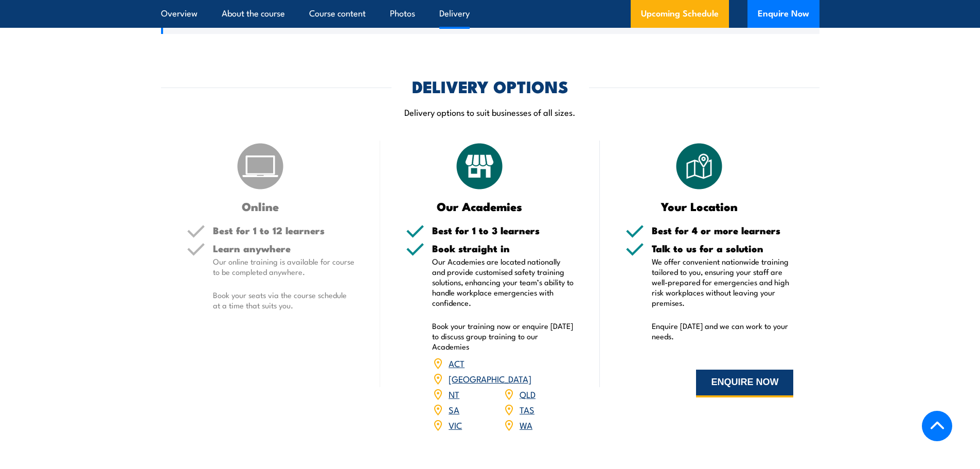 The height and width of the screenshot is (469, 980). What do you see at coordinates (723, 230) in the screenshot?
I see `h5: Best for 4 or more learners` at bounding box center [723, 230].